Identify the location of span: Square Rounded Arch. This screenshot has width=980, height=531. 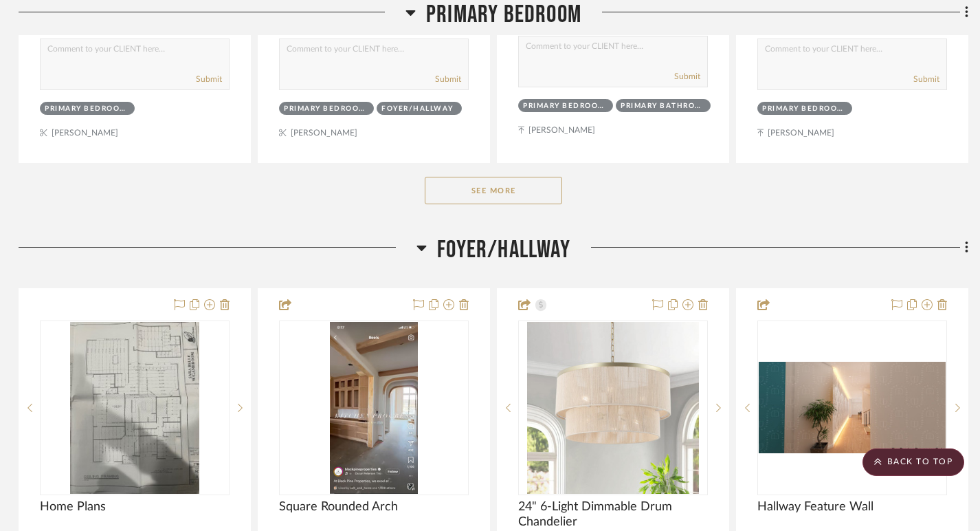
(338, 506).